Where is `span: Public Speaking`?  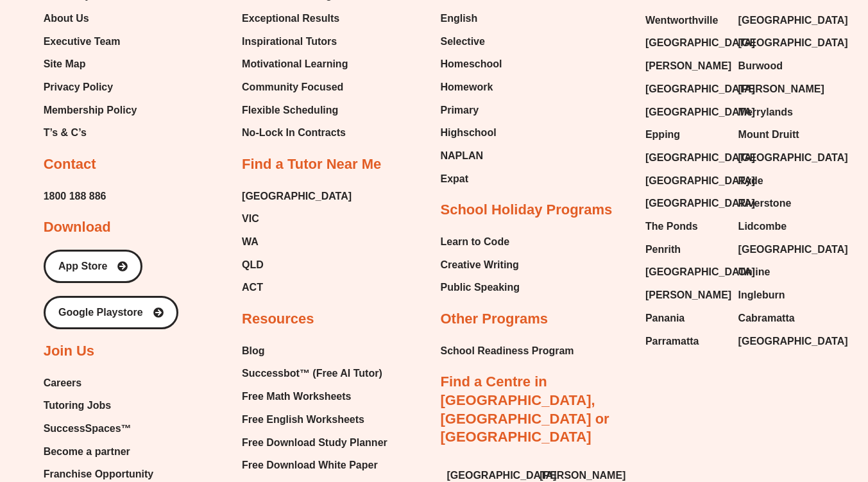 span: Public Speaking is located at coordinates (480, 287).